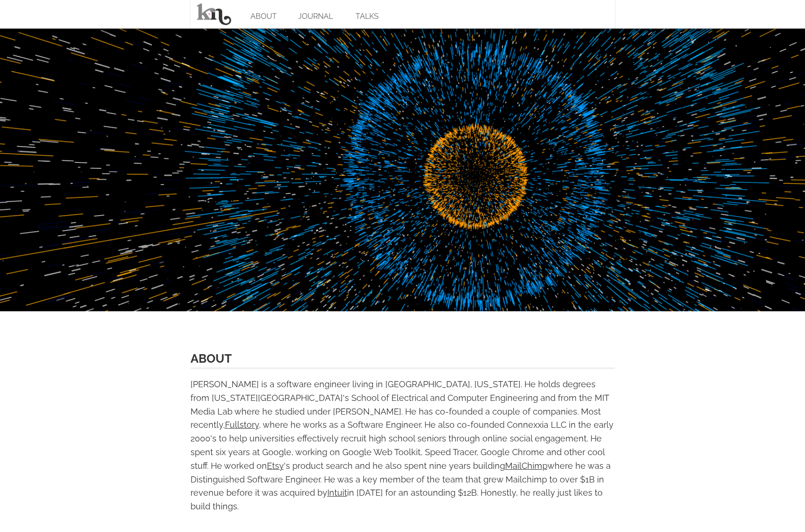  I want to click on a: ABOUT, so click(211, 358).